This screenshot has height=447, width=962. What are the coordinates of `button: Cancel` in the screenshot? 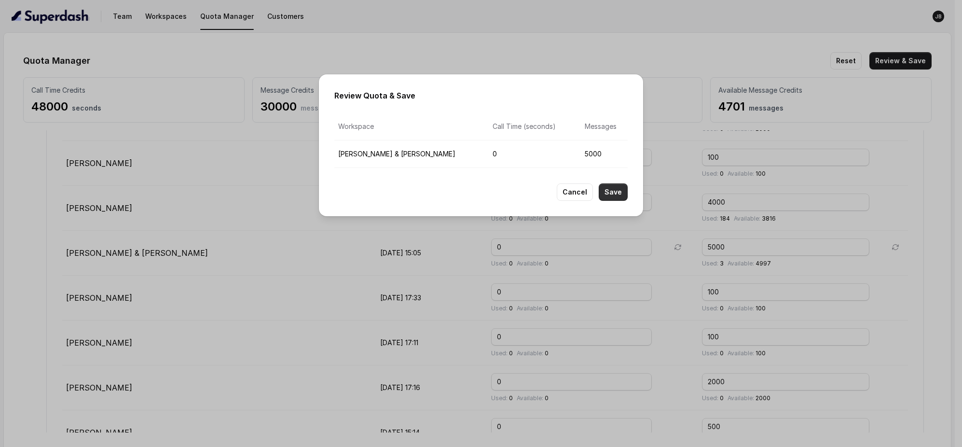 It's located at (574, 192).